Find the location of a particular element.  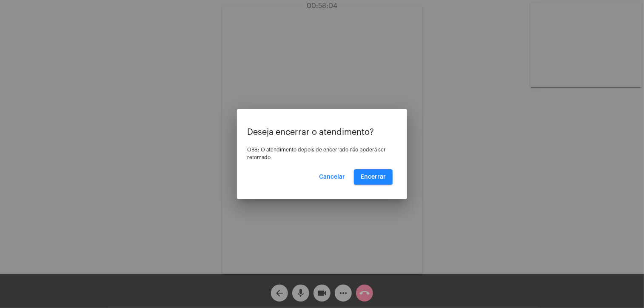

span: Encerrar is located at coordinates (373, 177).